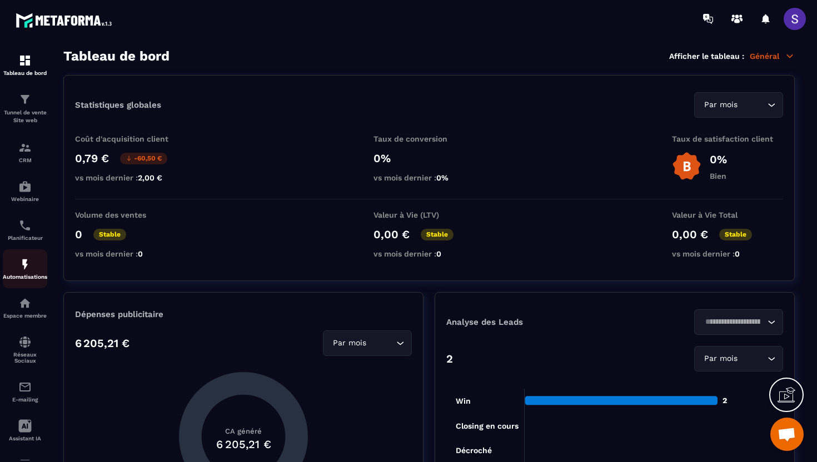 The image size is (817, 462). I want to click on tspan: Décroché, so click(473, 451).